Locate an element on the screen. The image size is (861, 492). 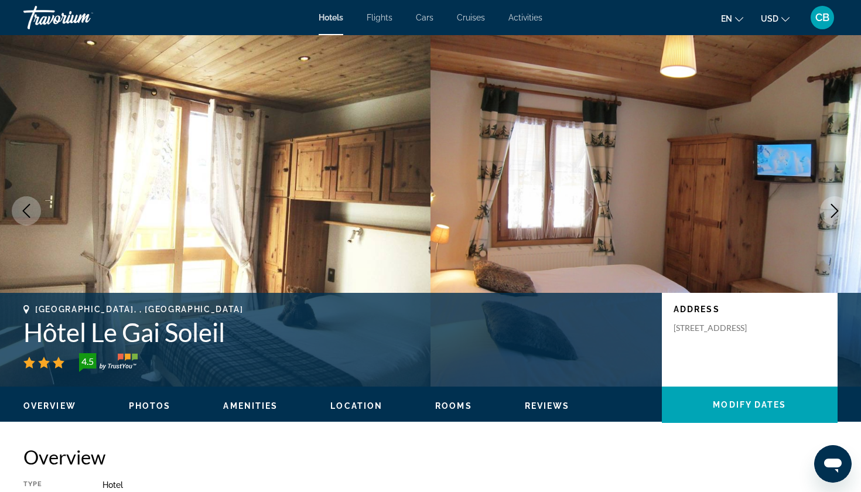
a: Hotels is located at coordinates (331, 18).